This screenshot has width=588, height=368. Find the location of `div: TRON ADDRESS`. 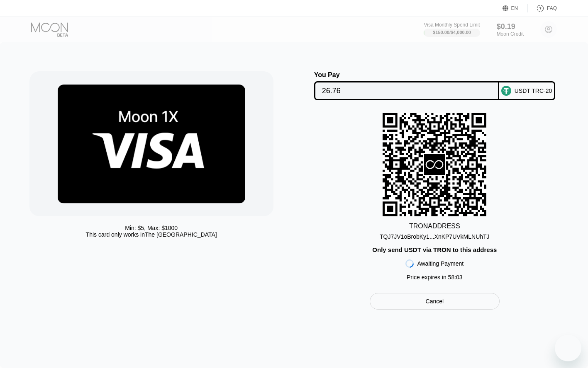

div: TRON ADDRESS is located at coordinates (435, 226).